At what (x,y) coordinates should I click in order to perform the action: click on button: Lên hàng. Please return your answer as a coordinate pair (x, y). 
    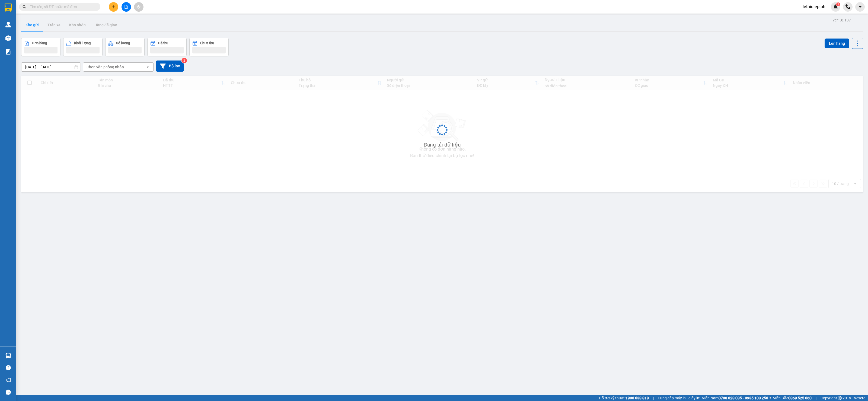
    Looking at the image, I should click on (836, 43).